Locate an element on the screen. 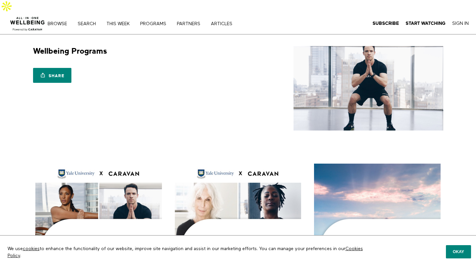 The height and width of the screenshot is (269, 476). img: CARAVAN is located at coordinates (27, 22).